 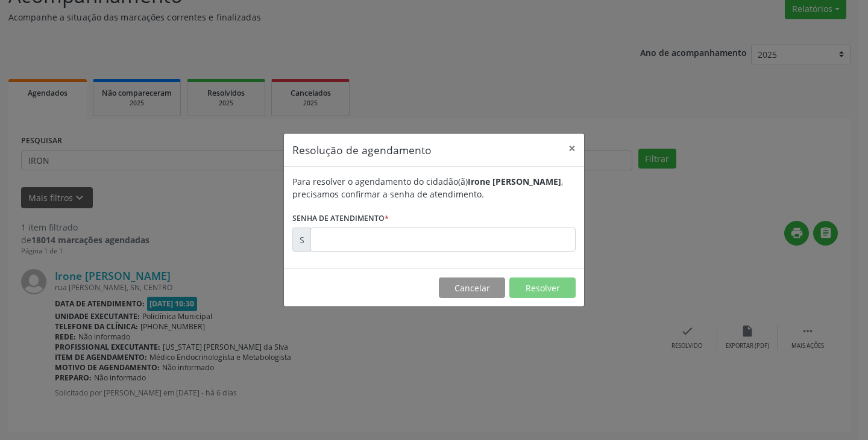 I want to click on h5: Resolução de agendamento, so click(x=362, y=150).